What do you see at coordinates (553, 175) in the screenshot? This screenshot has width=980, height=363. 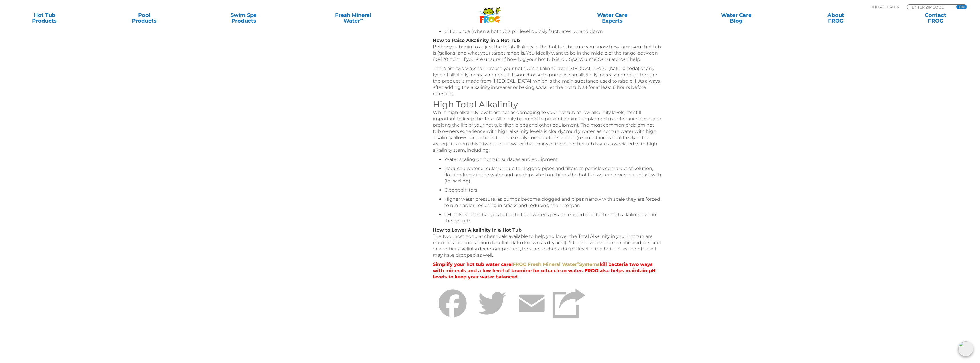 I see `li: Reduced water circulation due to clogged pipes and filters as particles come out of solution, flo...` at bounding box center [553, 175].